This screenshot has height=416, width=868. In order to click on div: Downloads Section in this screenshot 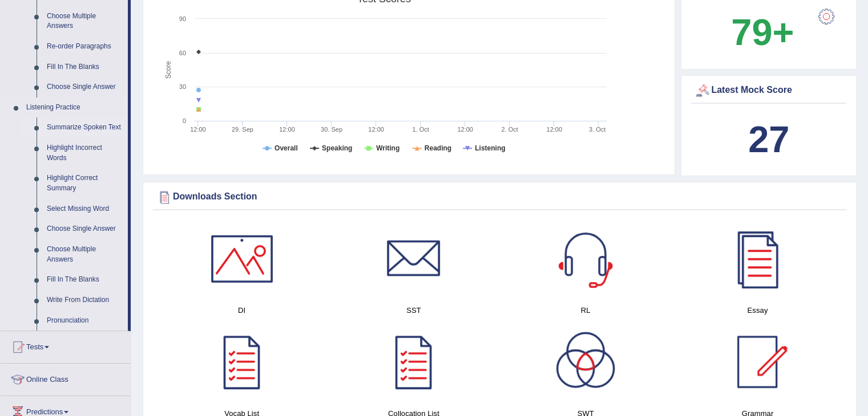, I will do `click(499, 197)`.